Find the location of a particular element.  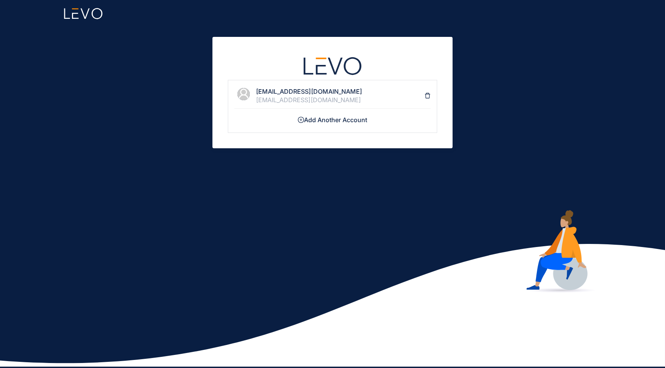

span: delete is located at coordinates (427, 96).